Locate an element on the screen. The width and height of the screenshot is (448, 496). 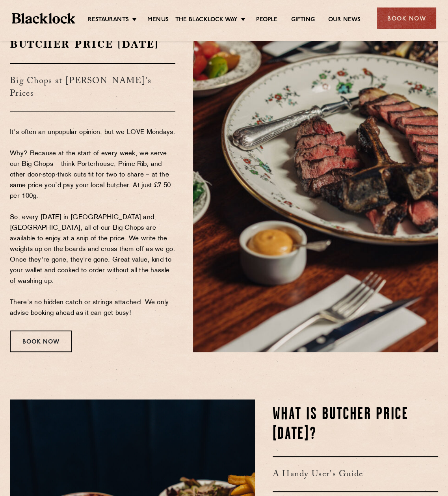
a: Gifting is located at coordinates (303, 21).